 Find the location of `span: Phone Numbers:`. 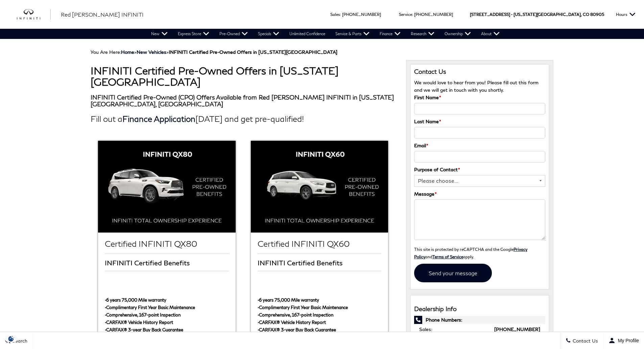

span: Phone Numbers: is located at coordinates (480, 320).